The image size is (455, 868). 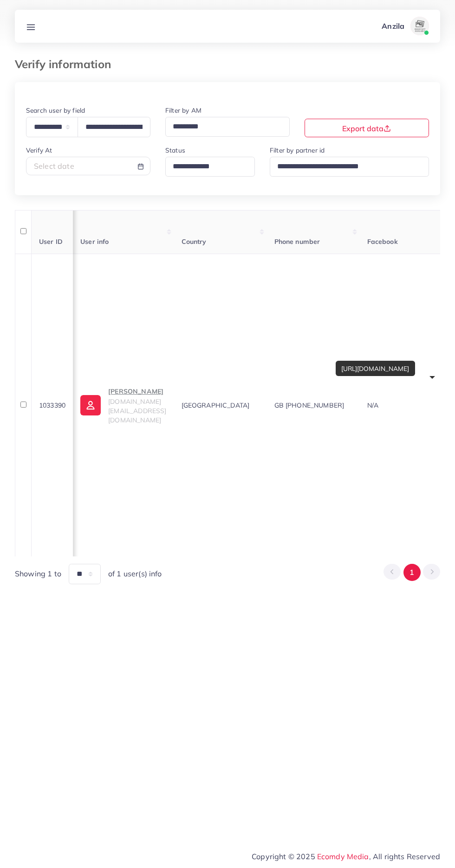 What do you see at coordinates (366, 129) in the screenshot?
I see `span: Export data` at bounding box center [366, 129].